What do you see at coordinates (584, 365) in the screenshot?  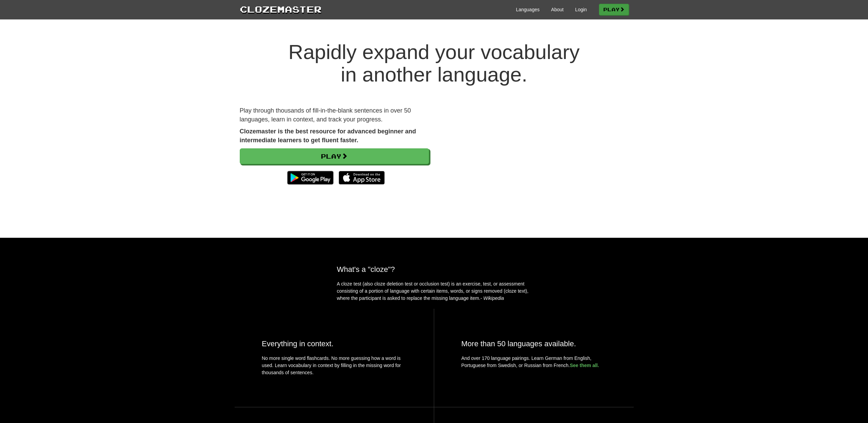 I see `a: See them all.` at bounding box center [584, 365].